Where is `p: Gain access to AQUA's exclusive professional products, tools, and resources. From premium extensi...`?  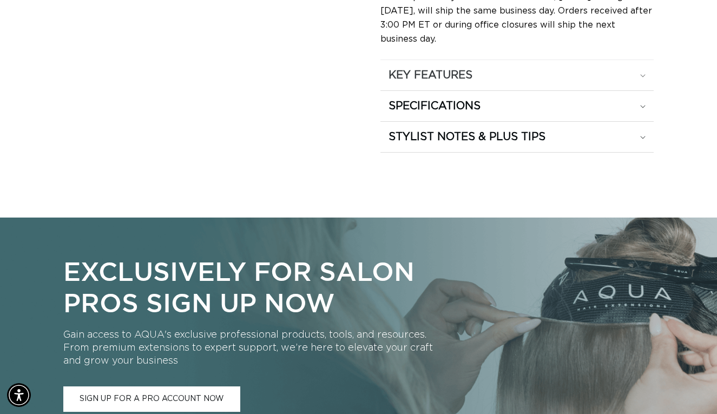
p: Gain access to AQUA's exclusive professional products, tools, and resources. From premium extensi... is located at coordinates (249, 348).